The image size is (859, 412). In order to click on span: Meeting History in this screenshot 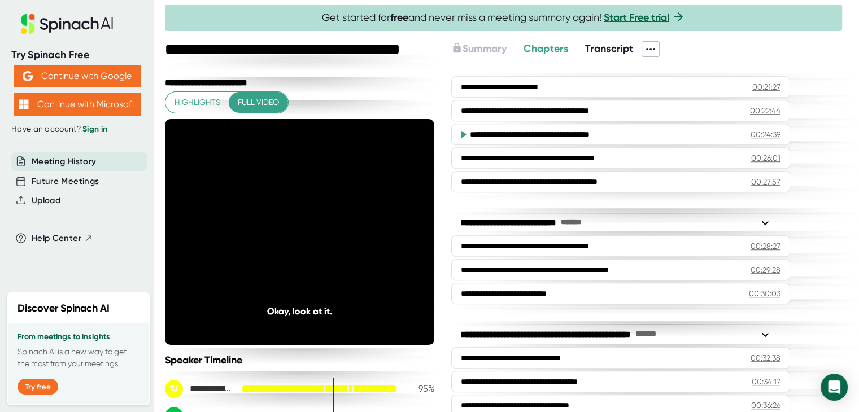, I will do `click(64, 162)`.